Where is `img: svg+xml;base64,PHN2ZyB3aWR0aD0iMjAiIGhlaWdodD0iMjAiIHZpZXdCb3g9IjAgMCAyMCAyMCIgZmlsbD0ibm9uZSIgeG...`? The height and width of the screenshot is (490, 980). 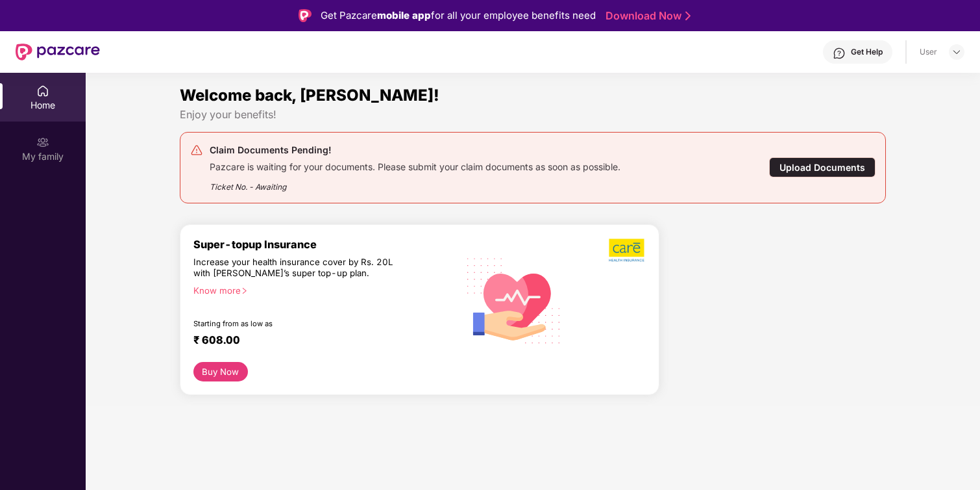
img: svg+xml;base64,PHN2ZyB3aWR0aD0iMjAiIGhlaWdodD0iMjAiIHZpZXdCb3g9IjAgMCAyMCAyMCIgZmlsbD0ibm9uZSIgeG... is located at coordinates (43, 142).